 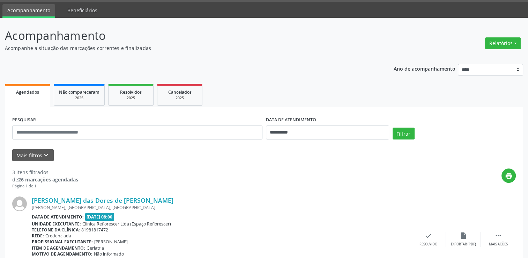 I want to click on button: print, so click(x=509, y=175).